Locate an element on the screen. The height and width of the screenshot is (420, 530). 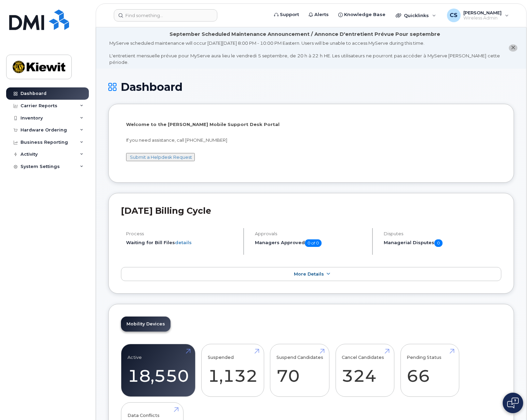
a: Cancel Candidates 324 is located at coordinates (364, 370).